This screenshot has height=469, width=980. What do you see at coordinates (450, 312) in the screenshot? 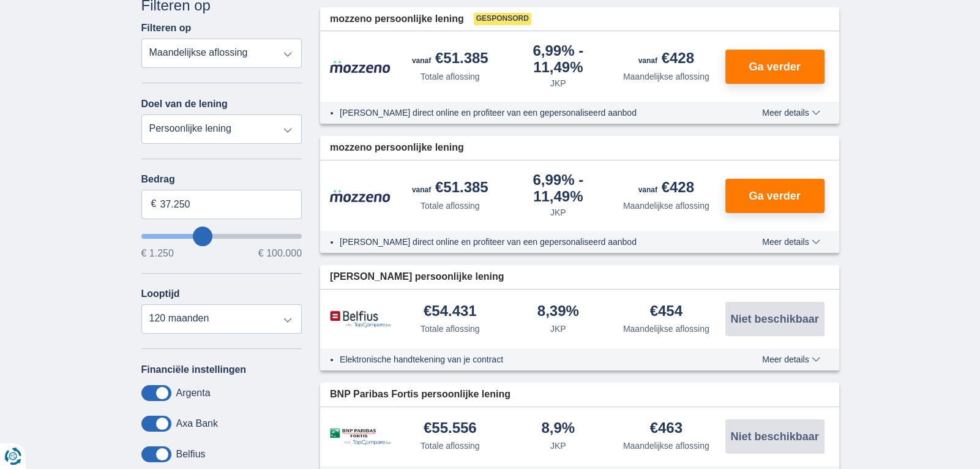
I see `div: €54.431` at bounding box center [450, 312].